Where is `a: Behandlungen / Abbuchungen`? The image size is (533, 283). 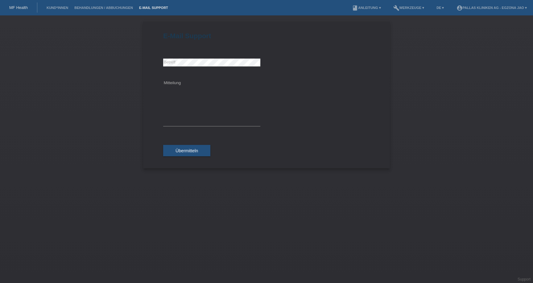 a: Behandlungen / Abbuchungen is located at coordinates (104, 8).